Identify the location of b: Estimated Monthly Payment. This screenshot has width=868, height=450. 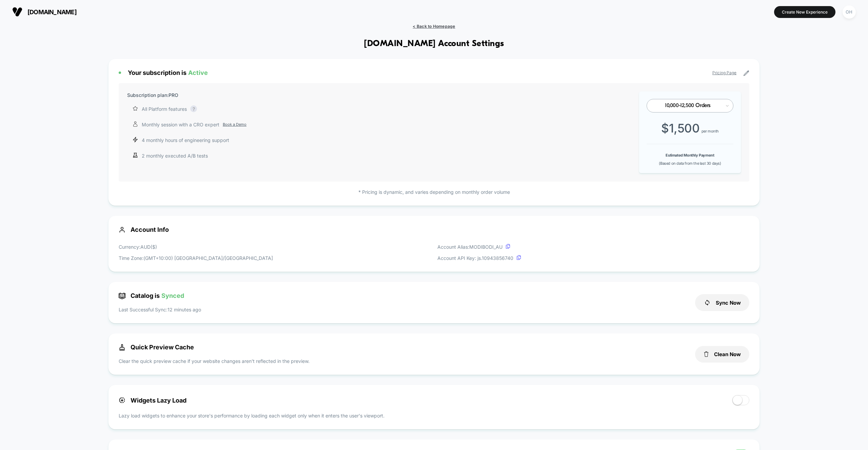
(690, 155).